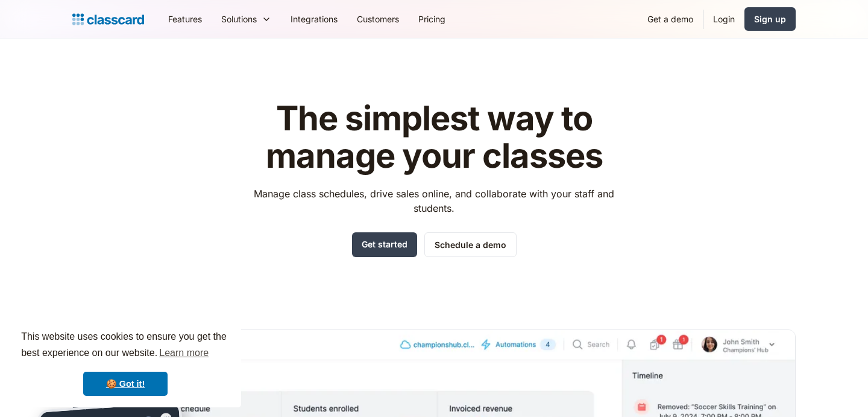  Describe the element at coordinates (108, 19) in the screenshot. I see `a: home` at that location.